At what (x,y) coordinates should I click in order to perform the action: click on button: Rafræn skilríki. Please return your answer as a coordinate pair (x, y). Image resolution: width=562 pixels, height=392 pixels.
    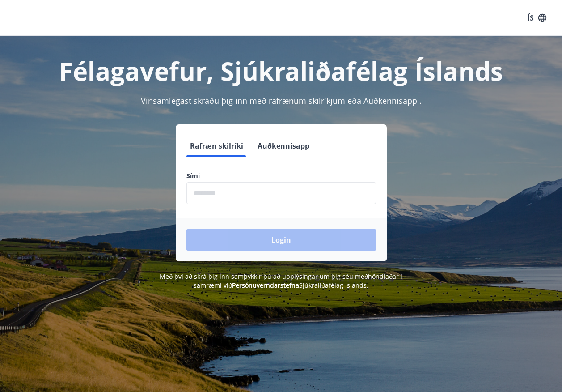
    Looking at the image, I should click on (216, 145).